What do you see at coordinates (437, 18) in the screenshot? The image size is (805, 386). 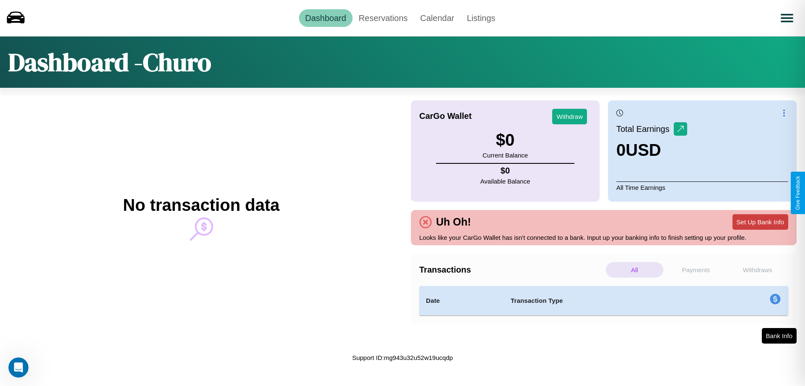 I see `a: Calendar` at bounding box center [437, 18].